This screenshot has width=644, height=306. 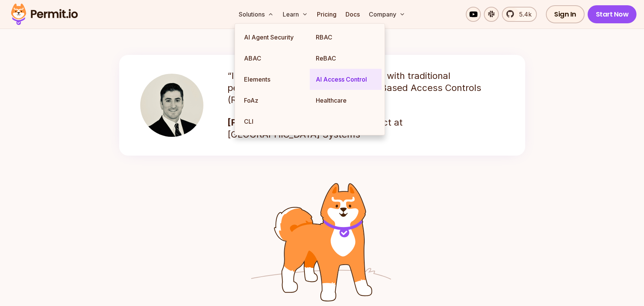 I want to click on span: 5.4k, so click(x=523, y=14).